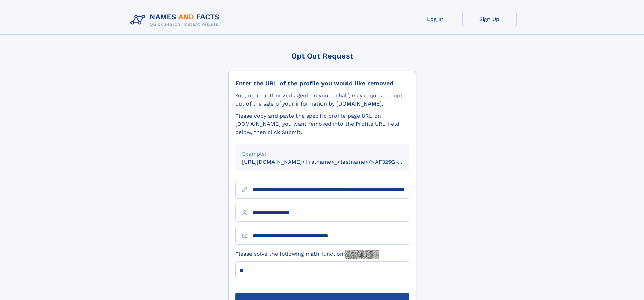  Describe the element at coordinates (489, 19) in the screenshot. I see `a: Sign Up` at that location.